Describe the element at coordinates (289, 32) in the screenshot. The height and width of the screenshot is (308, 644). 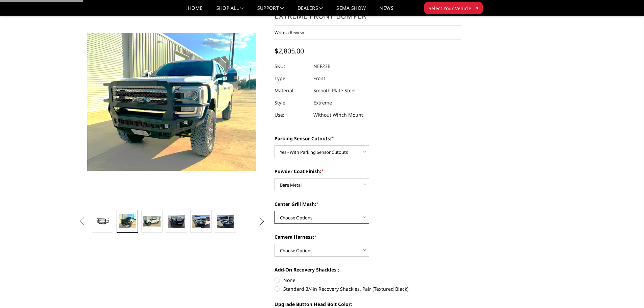
I see `a: Write a Review` at that location.